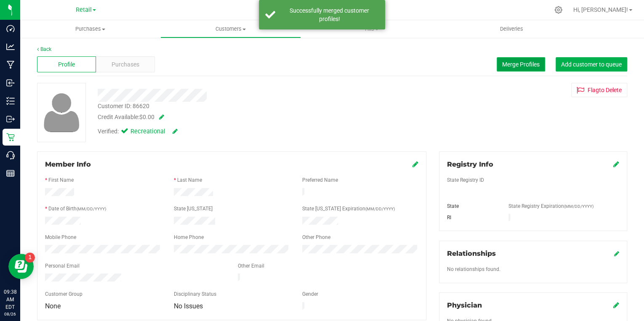  I want to click on button: Add customer to queue, so click(591, 64).